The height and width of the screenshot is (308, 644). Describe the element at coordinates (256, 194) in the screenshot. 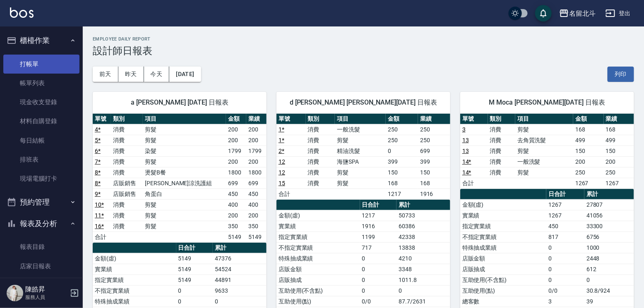

I see `td: 450` at that location.